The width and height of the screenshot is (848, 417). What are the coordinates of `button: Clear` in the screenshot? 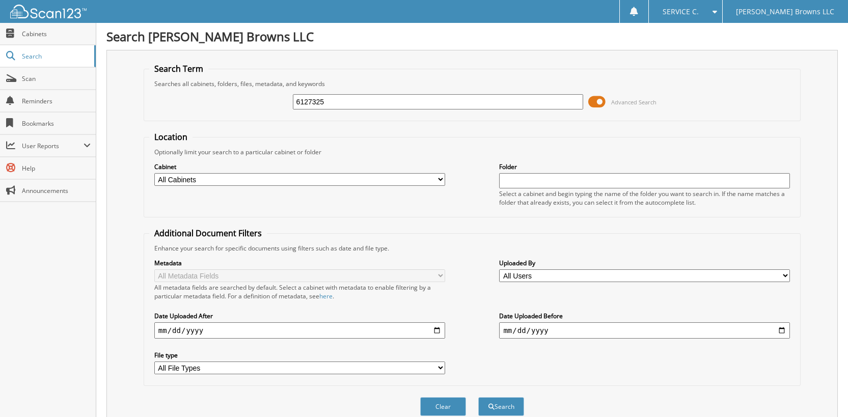 It's located at (443, 406).